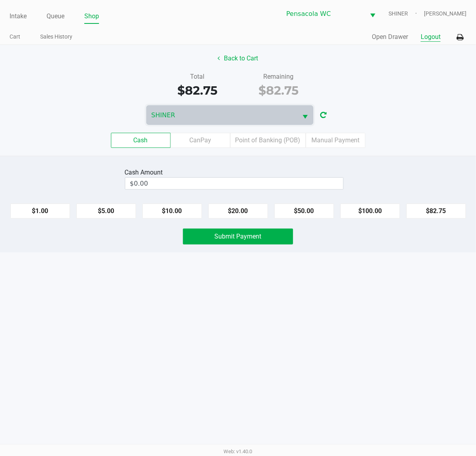  I want to click on button: $1.00, so click(40, 211).